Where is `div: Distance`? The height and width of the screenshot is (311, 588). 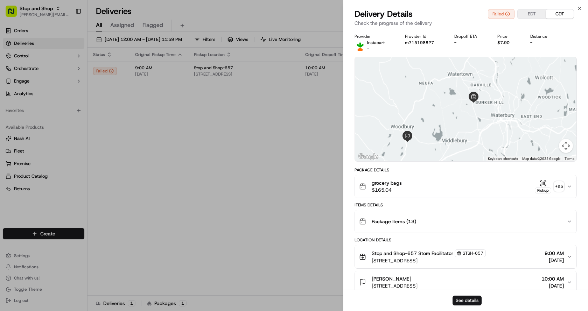
div: Distance is located at coordinates (543, 36).